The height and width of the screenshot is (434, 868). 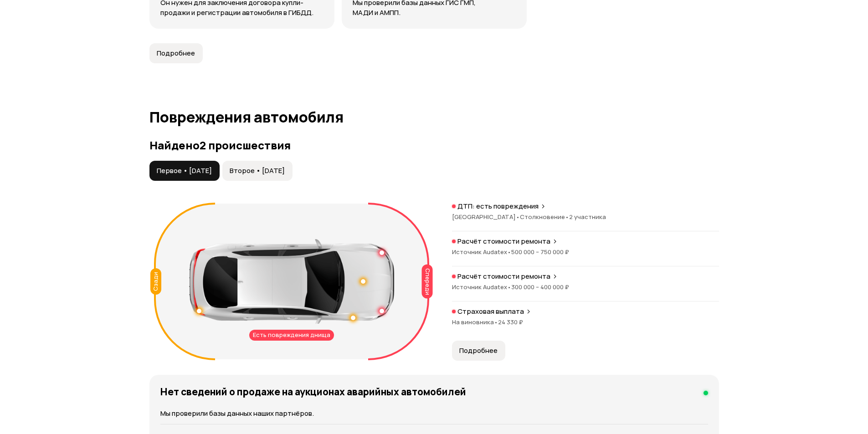 I want to click on span: Столкновение, so click(x=544, y=217).